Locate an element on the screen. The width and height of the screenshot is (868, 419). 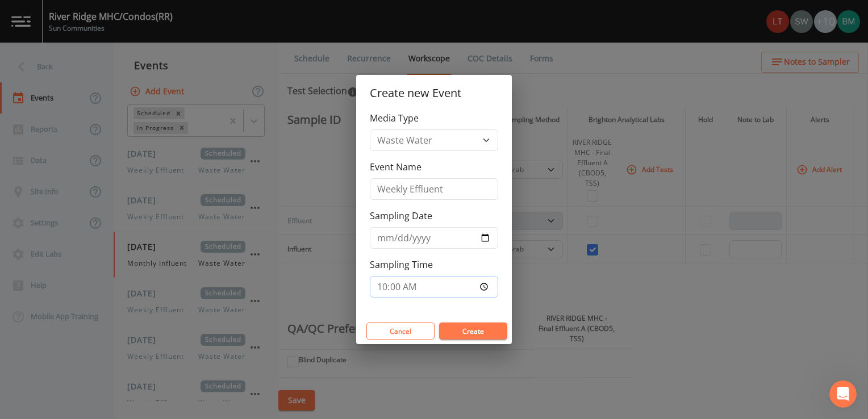
label: Media Type is located at coordinates (394, 118).